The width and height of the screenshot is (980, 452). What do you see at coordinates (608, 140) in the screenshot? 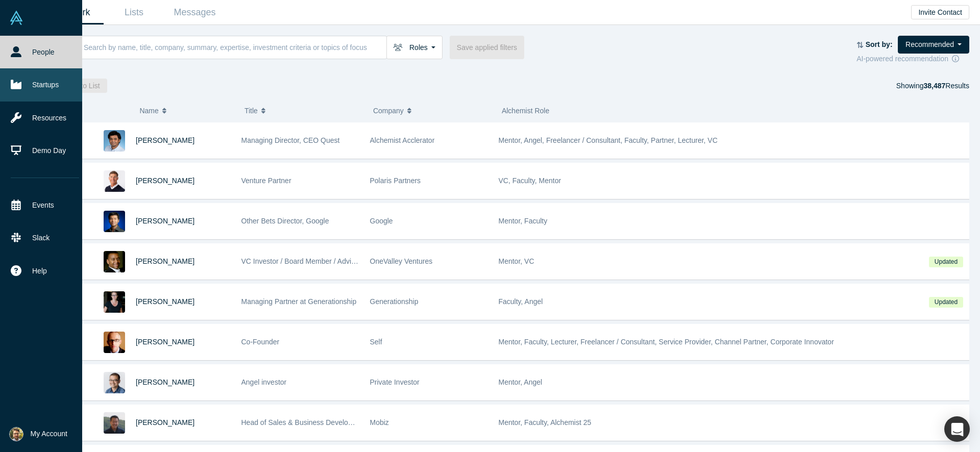
I see `span: Mentor, Angel, Freelancer / Consultant, Faculty, Partner, Lecturer, VC` at bounding box center [608, 140].